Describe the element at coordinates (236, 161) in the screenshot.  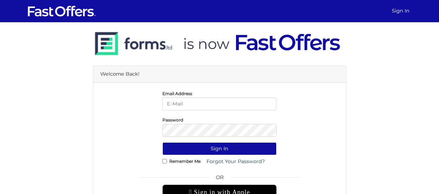
I see `a: Forgot Your Password?` at that location.